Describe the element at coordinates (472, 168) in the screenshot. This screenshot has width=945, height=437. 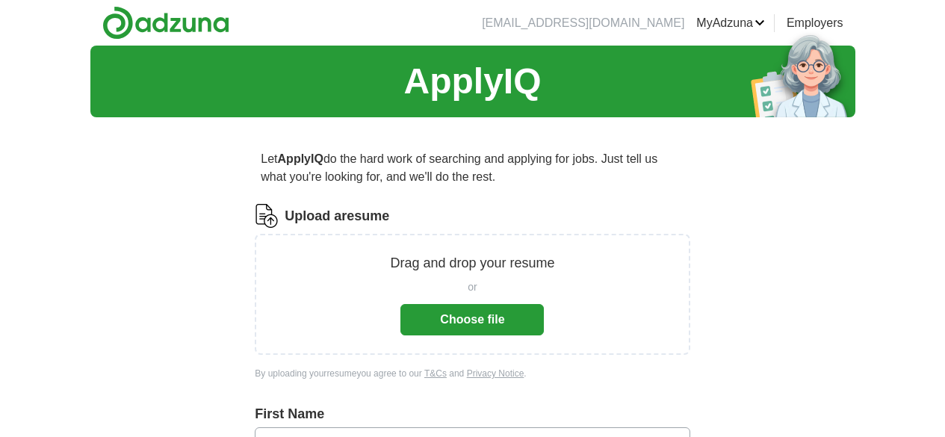
I see `p: Let do the hard work of searching and applying for jobs. Just tell us what you're looking for, an...` at that location.